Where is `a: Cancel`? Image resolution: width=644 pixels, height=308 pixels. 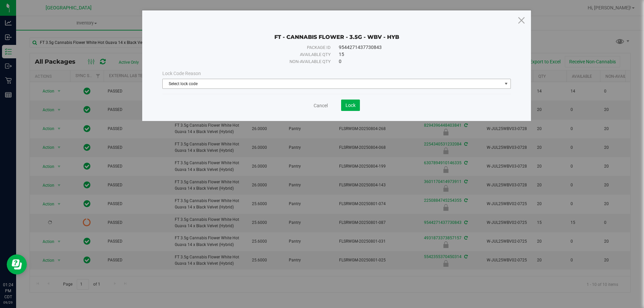
a: Cancel is located at coordinates (321, 106).